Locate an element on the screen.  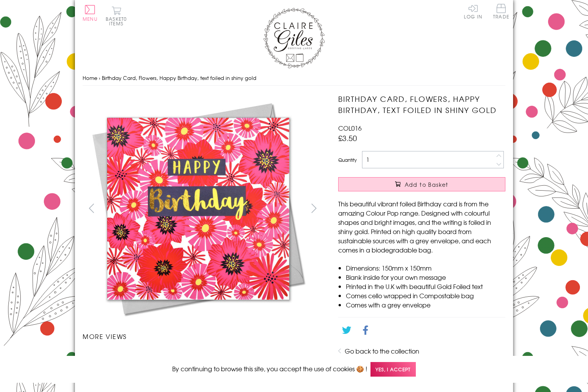
ul: Carousel Pagination is located at coordinates (203, 365).